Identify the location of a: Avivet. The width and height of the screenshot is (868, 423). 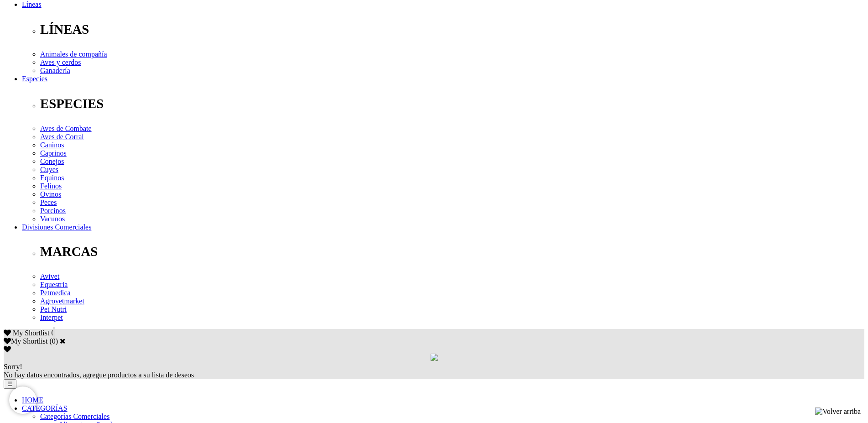
(50, 276).